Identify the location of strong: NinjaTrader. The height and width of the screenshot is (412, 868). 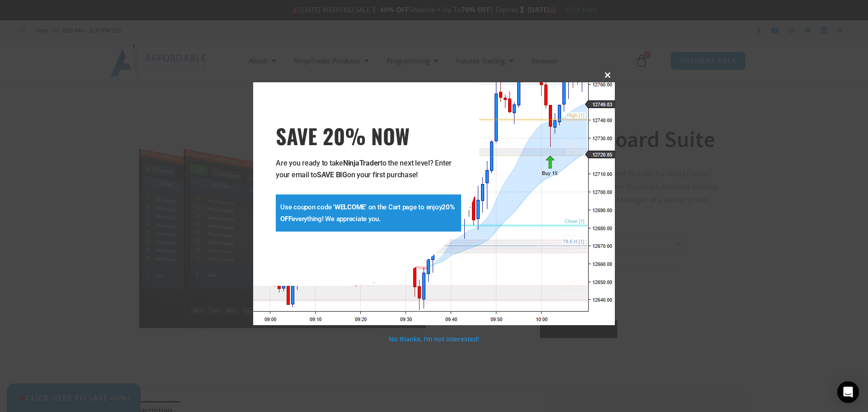
(362, 163).